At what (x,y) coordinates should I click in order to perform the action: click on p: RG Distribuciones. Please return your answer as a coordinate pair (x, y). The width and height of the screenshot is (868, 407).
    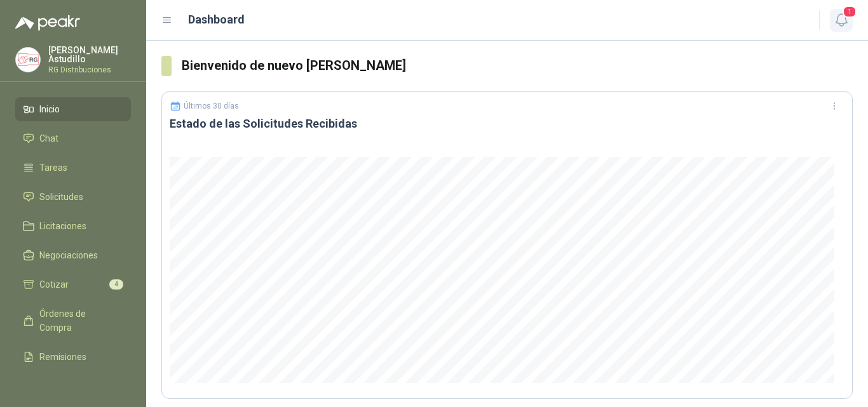
    Looking at the image, I should click on (89, 70).